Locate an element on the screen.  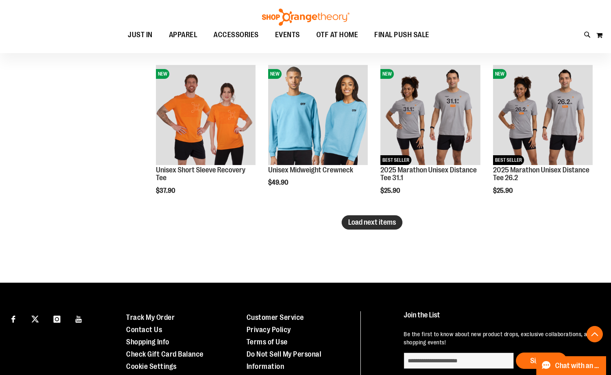
a: APPAREL is located at coordinates (183, 35).